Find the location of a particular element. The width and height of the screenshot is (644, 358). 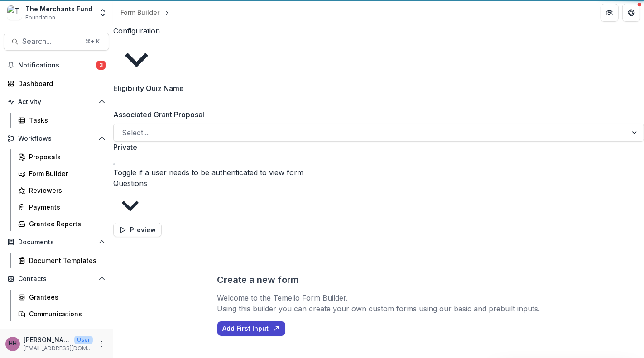

button: Open Documents is located at coordinates (56, 242).